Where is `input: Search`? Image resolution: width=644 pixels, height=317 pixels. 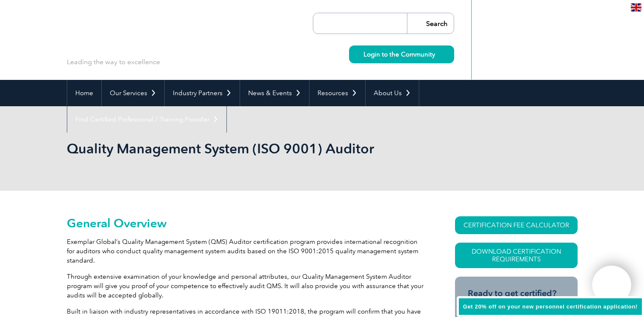 input: Search is located at coordinates (431, 23).